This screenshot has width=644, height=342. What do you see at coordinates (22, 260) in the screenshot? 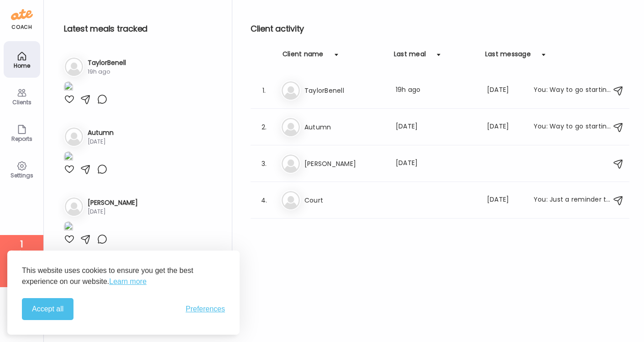
I see `div: clients over your license limit!` at bounding box center [22, 260].